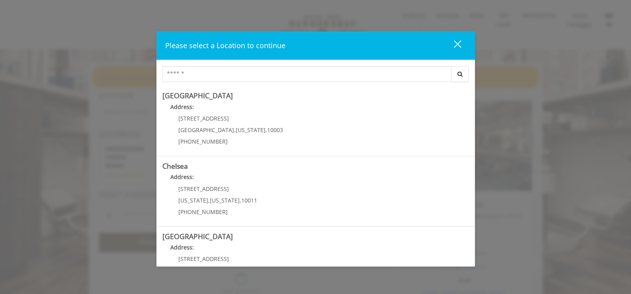 Image resolution: width=631 pixels, height=294 pixels. Describe the element at coordinates (175, 166) in the screenshot. I see `b: Chelsea` at that location.